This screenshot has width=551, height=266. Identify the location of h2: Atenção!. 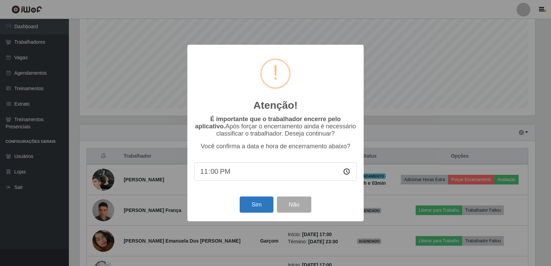
(275, 105).